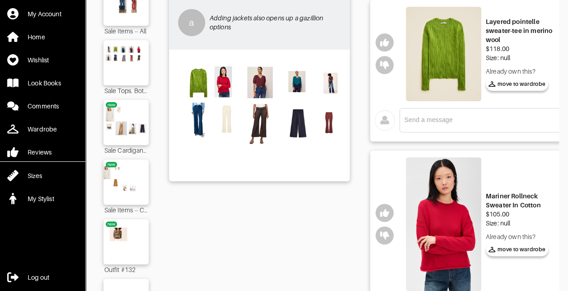 This screenshot has width=568, height=291. I want to click on div: Sale Items -- All, so click(126, 31).